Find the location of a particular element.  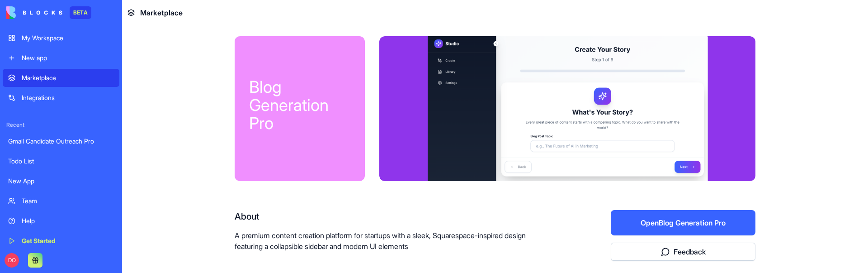

a: Team is located at coordinates (61, 201).